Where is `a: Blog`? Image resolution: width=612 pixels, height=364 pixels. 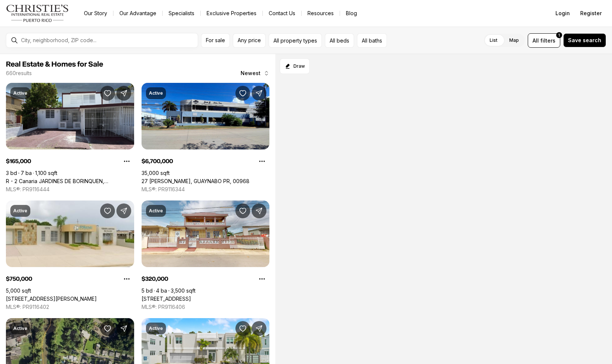 a: Blog is located at coordinates (351, 13).